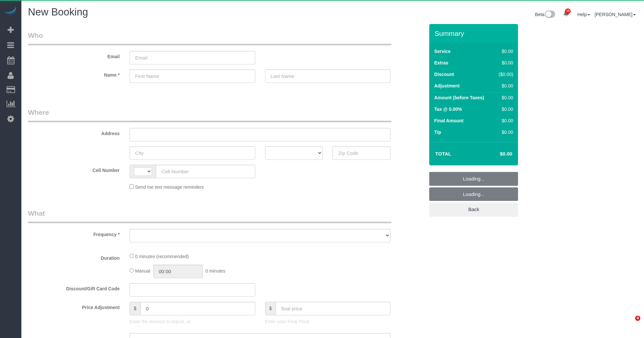  Describe the element at coordinates (215, 271) in the screenshot. I see `span: 0 minutes` at that location.